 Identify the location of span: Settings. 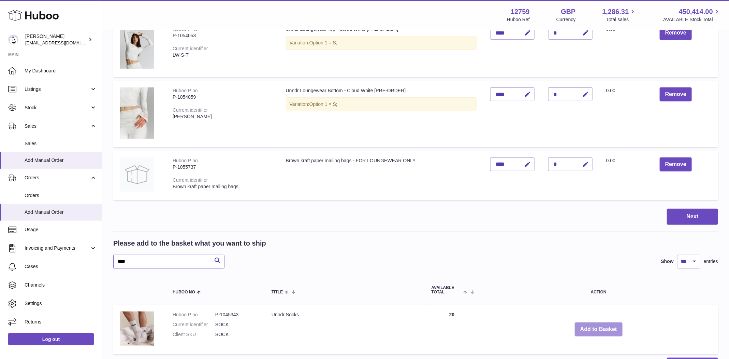
(61, 303).